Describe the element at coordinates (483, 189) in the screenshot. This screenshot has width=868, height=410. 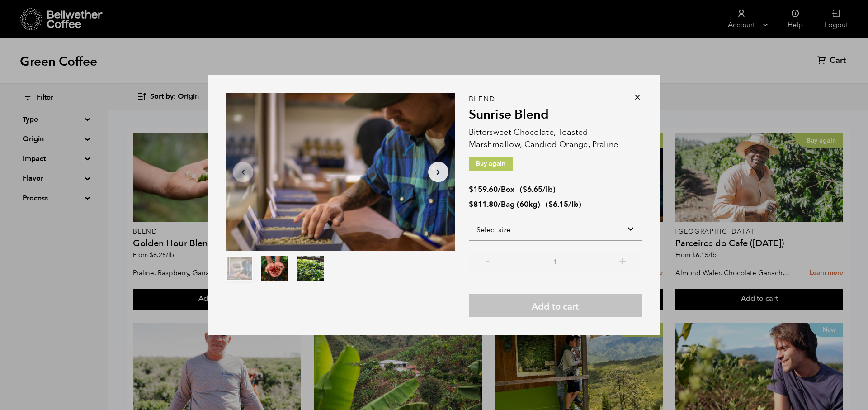
I see `bdi: 159.60` at that location.